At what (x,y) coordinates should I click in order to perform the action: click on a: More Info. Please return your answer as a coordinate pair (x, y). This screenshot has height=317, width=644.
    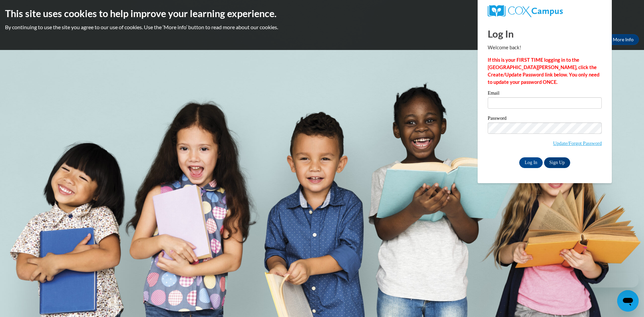
    Looking at the image, I should click on (623, 40).